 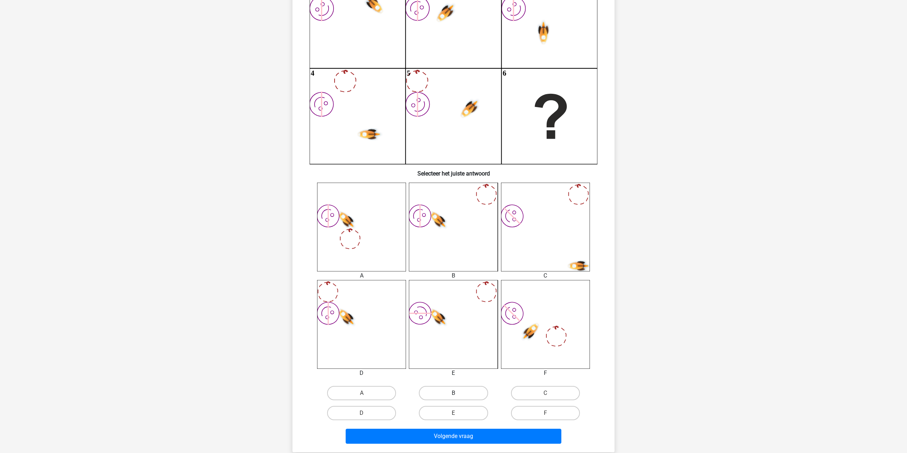 I want to click on div: D, so click(x=361, y=373).